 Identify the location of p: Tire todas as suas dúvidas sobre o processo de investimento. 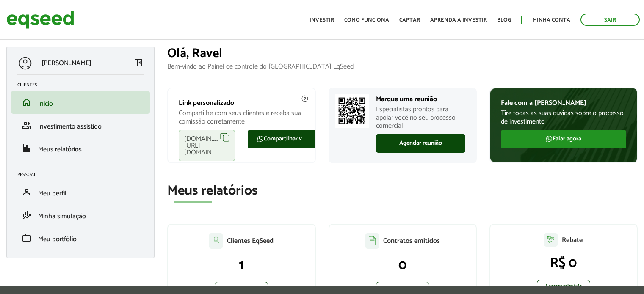
(564, 117).